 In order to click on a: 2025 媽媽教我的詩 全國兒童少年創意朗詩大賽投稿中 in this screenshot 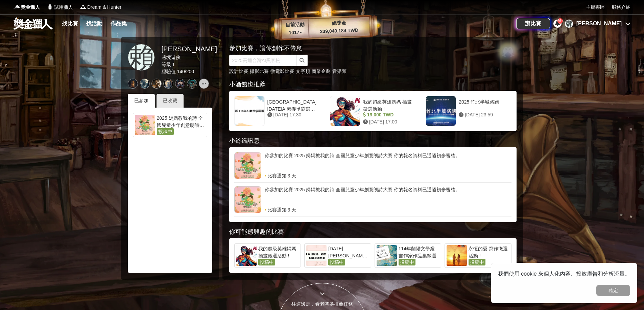, I will do `click(170, 125)`.